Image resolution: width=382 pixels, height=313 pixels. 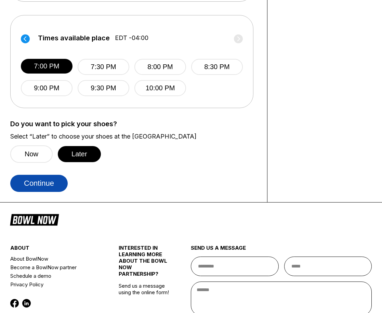 I want to click on button: 9:30 PM, so click(x=103, y=88).